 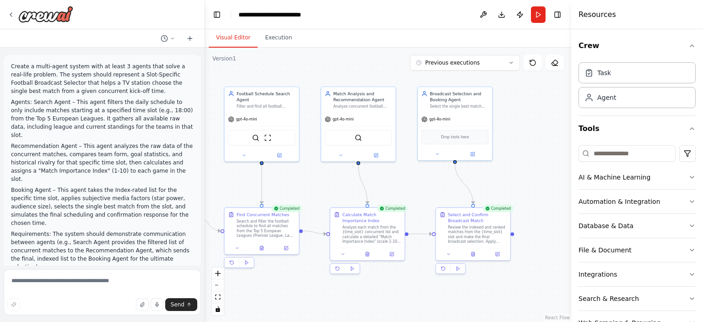 What do you see at coordinates (371, 217) in the screenshot?
I see `div: Calculate Match Importance Index` at bounding box center [371, 217].